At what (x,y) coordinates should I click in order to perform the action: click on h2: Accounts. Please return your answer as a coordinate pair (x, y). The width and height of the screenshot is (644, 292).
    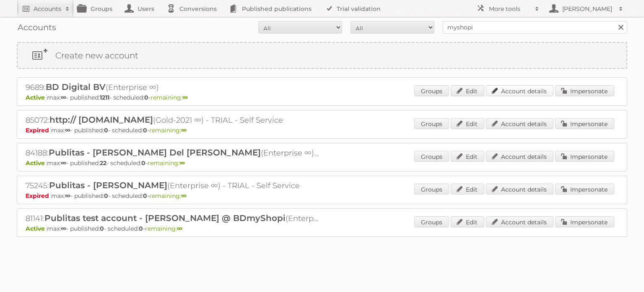
    Looking at the image, I should click on (48, 9).